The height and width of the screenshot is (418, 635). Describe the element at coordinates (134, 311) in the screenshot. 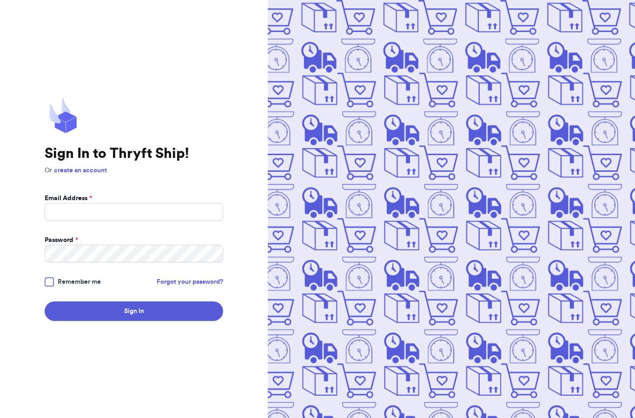

I see `button: Sign In` at that location.